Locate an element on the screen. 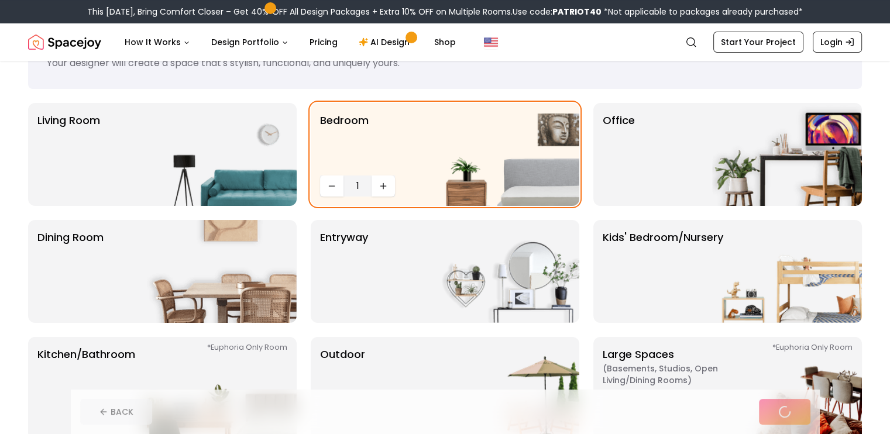 The height and width of the screenshot is (434, 890). a: Shop is located at coordinates (444, 42).